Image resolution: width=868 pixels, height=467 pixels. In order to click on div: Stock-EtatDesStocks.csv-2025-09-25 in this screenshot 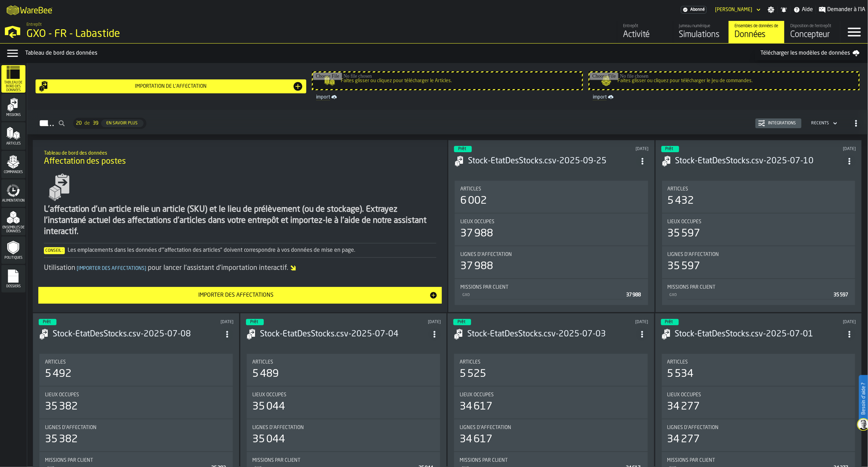, I will do `click(552, 161)`.